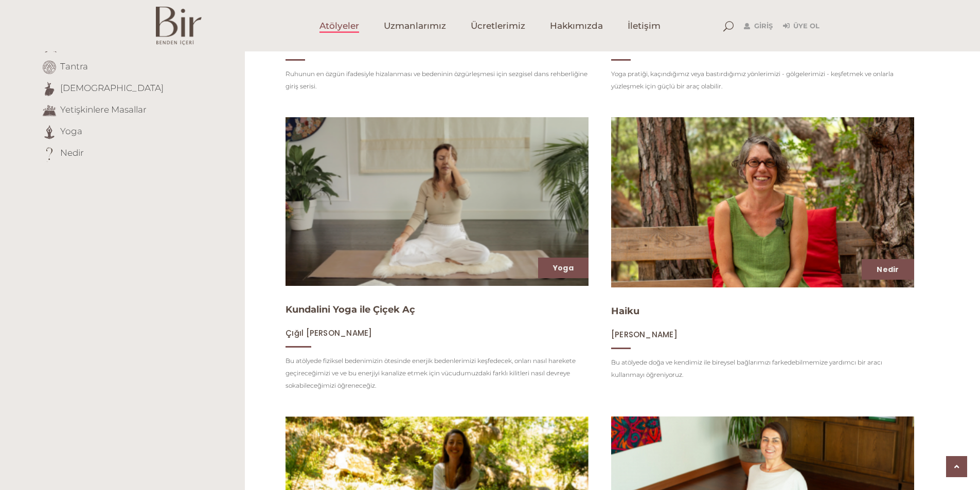 The image size is (980, 490). I want to click on a: Tantra, so click(74, 66).